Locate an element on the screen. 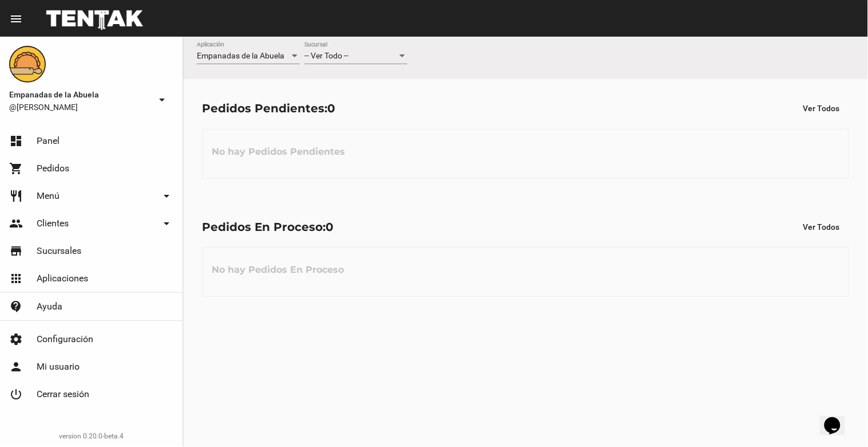 Image resolution: width=868 pixels, height=447 pixels. div: Pedidos Pendientes: is located at coordinates (268, 108).